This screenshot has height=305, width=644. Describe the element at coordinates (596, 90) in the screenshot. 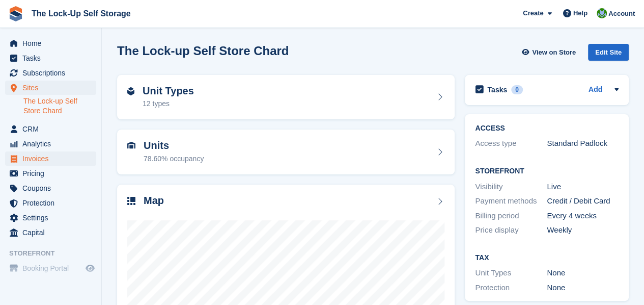

I see `a: Add` at that location.